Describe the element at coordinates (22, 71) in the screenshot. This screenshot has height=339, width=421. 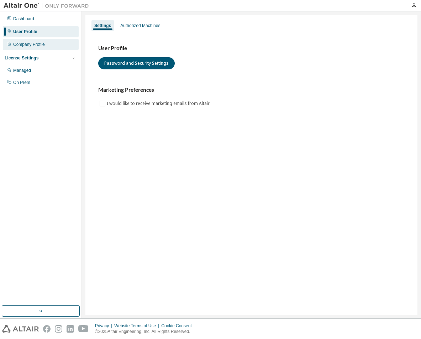
I see `div: Managed` at that location.